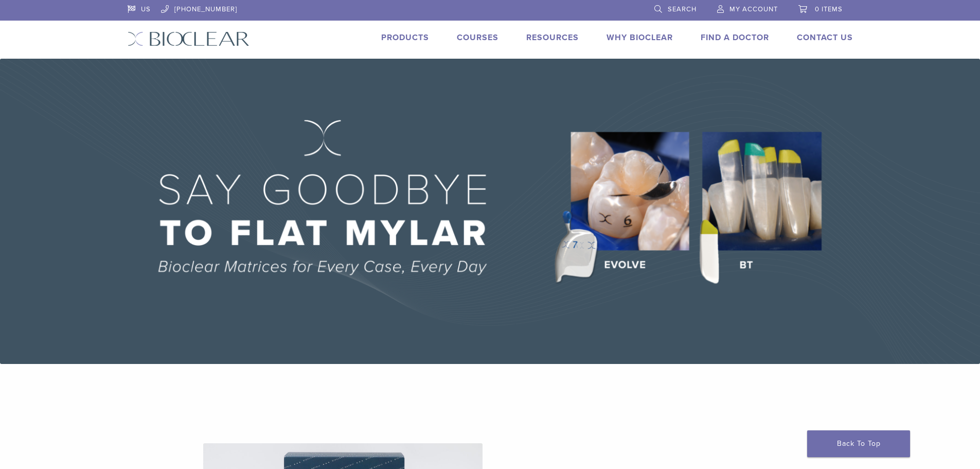 This screenshot has width=980, height=469. I want to click on a: Courses, so click(478, 38).